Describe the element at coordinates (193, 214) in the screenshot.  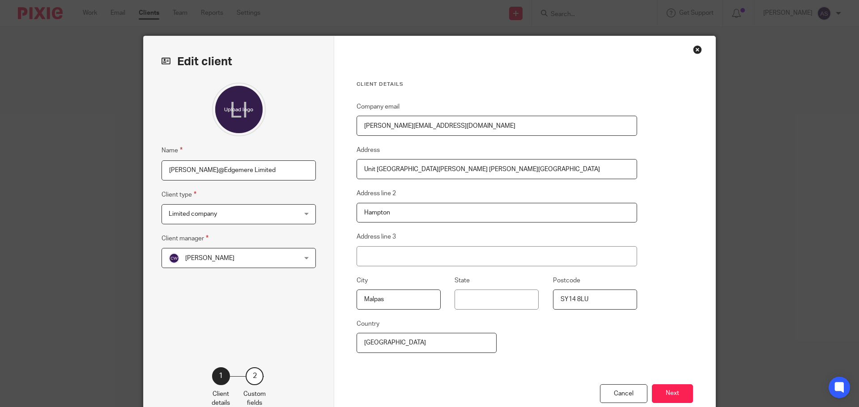
I see `span: Limited company` at that location.